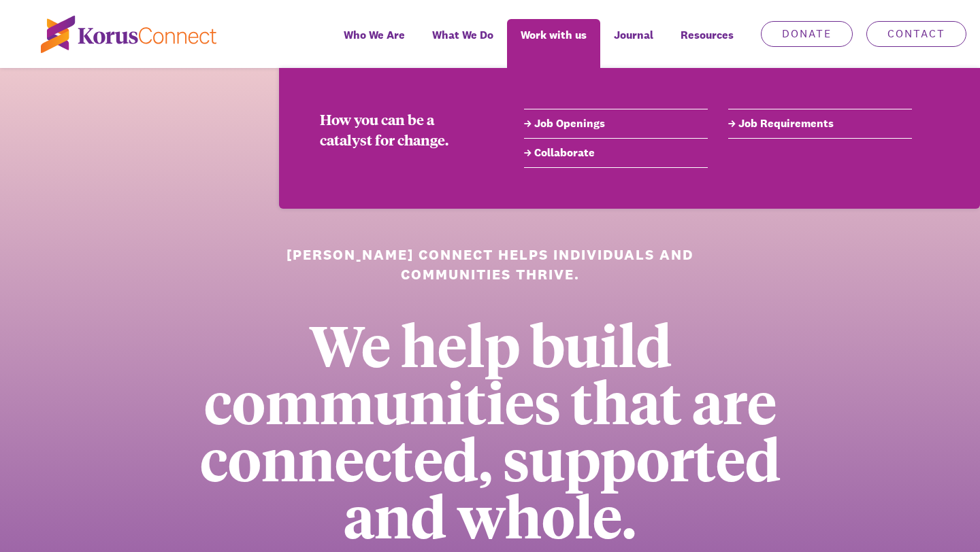  Describe the element at coordinates (707, 43) in the screenshot. I see `div: Resources` at that location.